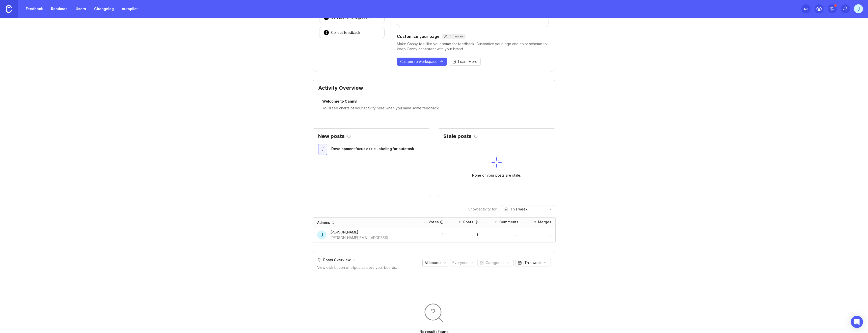 The image size is (868, 333). Describe the element at coordinates (497, 175) in the screenshot. I see `div: None of your posts are stale.` at that location.